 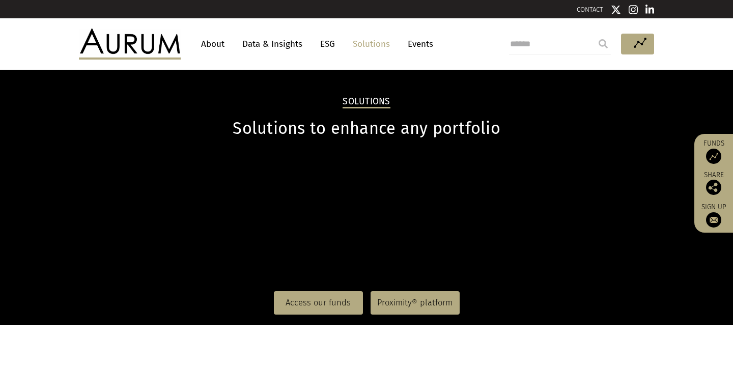 What do you see at coordinates (371, 44) in the screenshot?
I see `a: Solutions` at bounding box center [371, 44].